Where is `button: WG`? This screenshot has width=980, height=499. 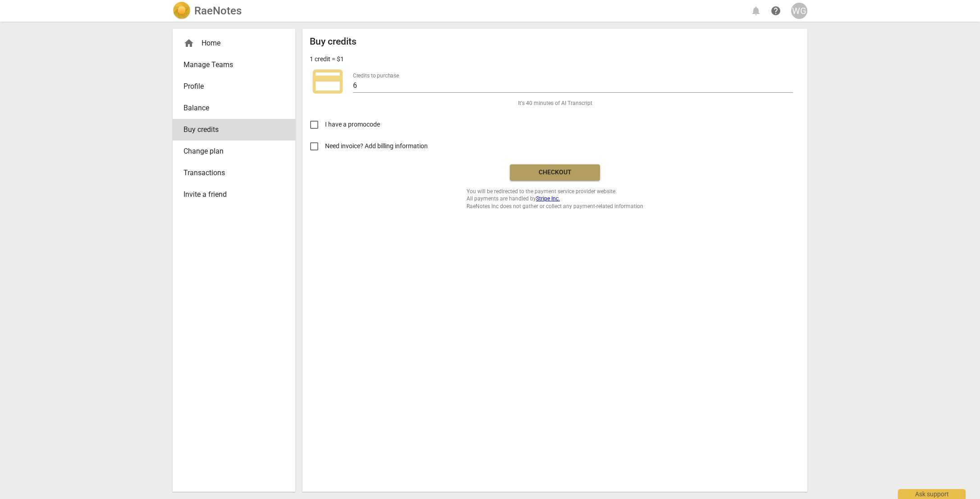
button: WG is located at coordinates (800, 11).